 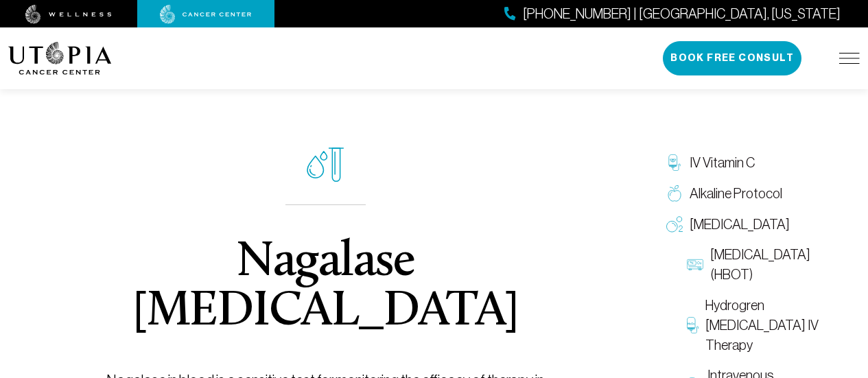 I want to click on img: wellness, so click(x=69, y=15).